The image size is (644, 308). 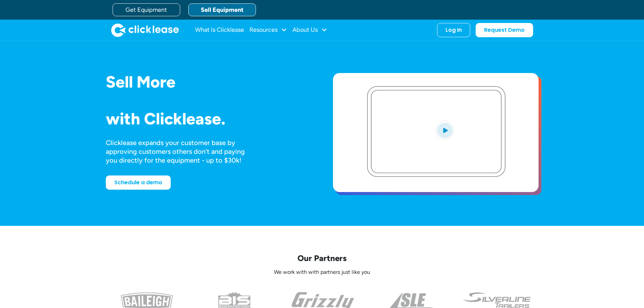 I want to click on div: Log In, so click(x=454, y=30).